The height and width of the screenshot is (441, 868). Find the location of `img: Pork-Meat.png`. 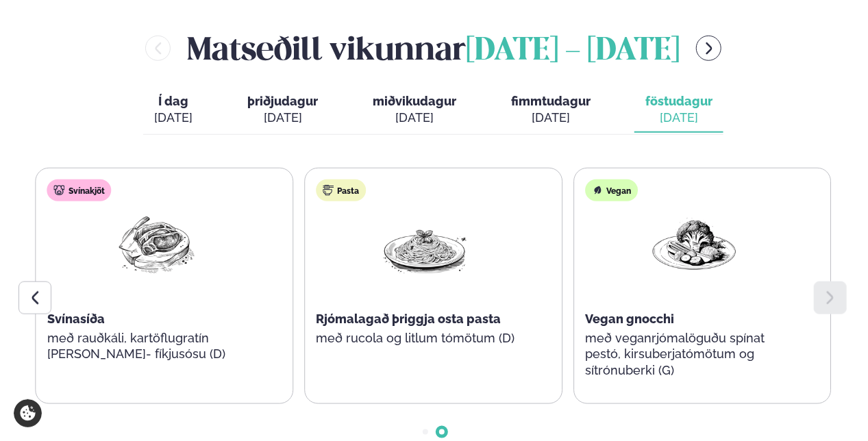

img: Pork-Meat.png is located at coordinates (156, 244).